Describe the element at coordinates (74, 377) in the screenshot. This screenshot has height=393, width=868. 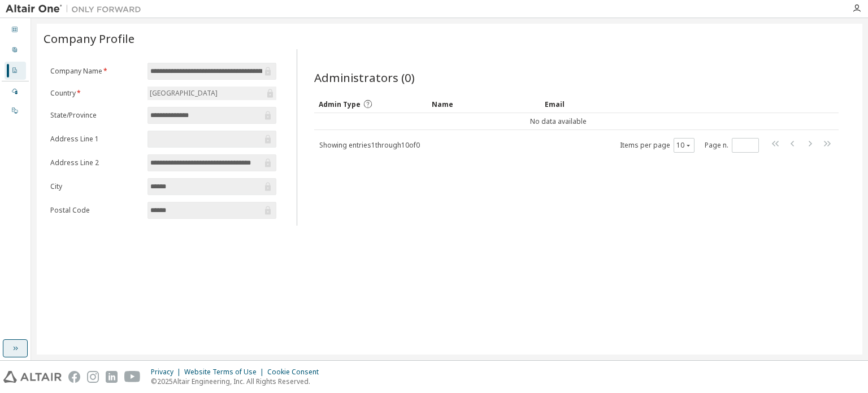
I see `img: facebook.svg` at that location.